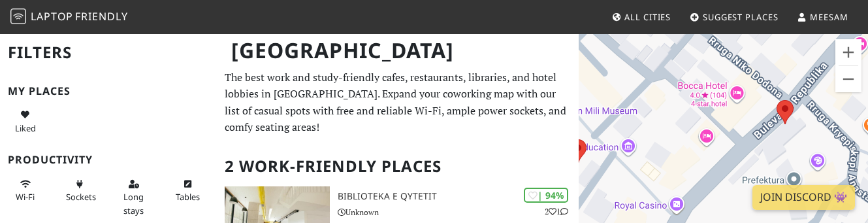 The width and height of the screenshot is (868, 223). Describe the element at coordinates (398, 166) in the screenshot. I see `h2: 2 Work-Friendly Places` at that location.